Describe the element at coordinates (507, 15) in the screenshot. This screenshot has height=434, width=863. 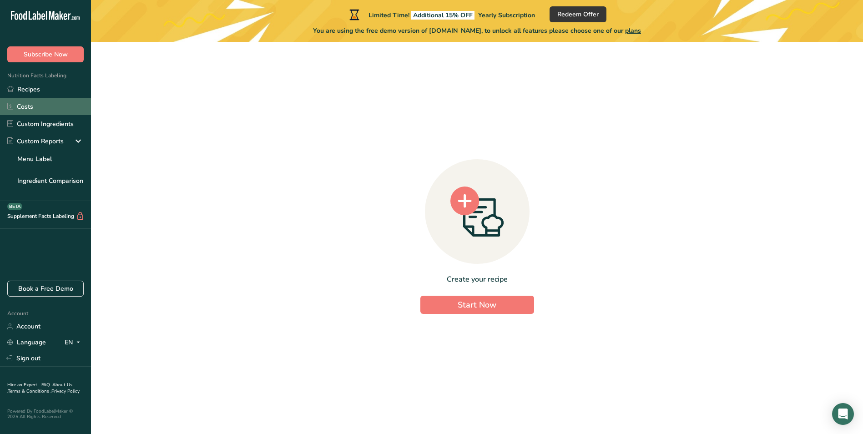
I see `span: Yearly Subscription` at that location.